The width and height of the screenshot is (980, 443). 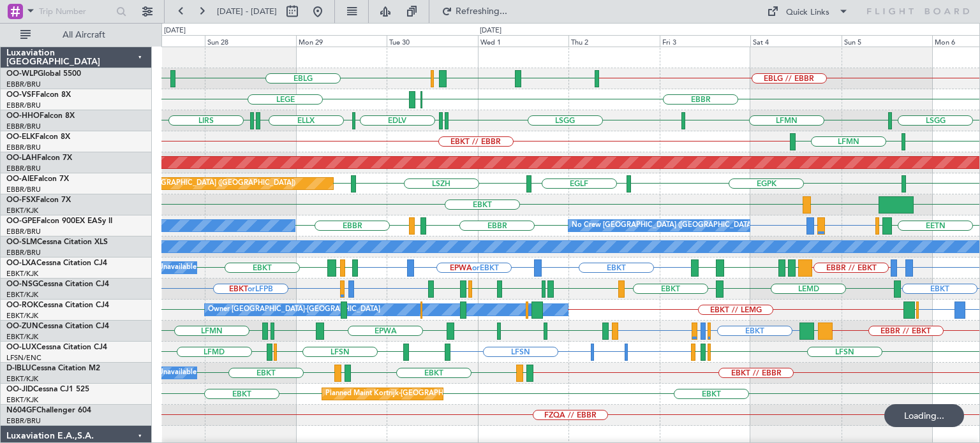 I want to click on span: OO-SLM, so click(x=22, y=242).